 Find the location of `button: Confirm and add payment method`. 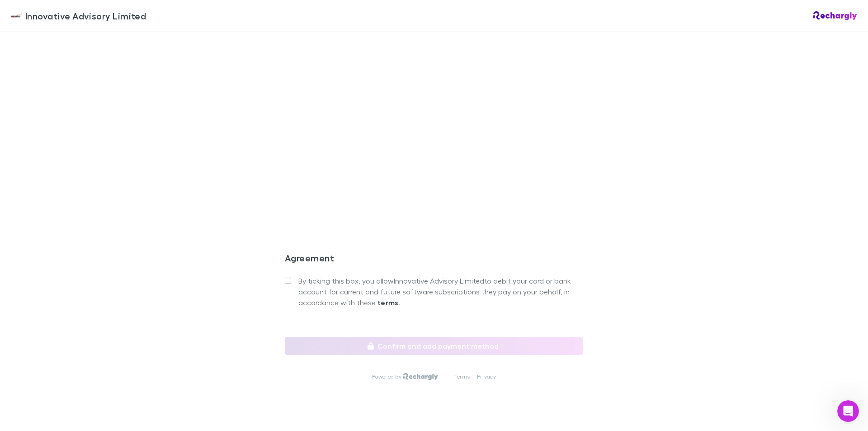

button: Confirm and add payment method is located at coordinates (434, 346).